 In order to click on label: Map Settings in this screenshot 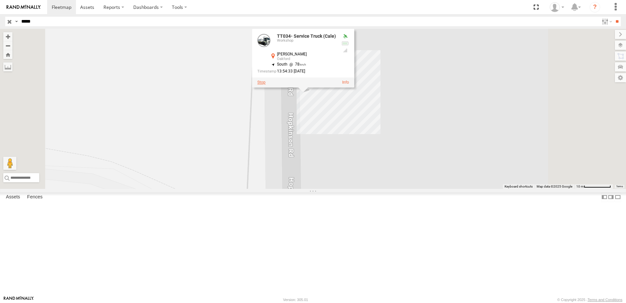, I will do `click(621, 78)`.